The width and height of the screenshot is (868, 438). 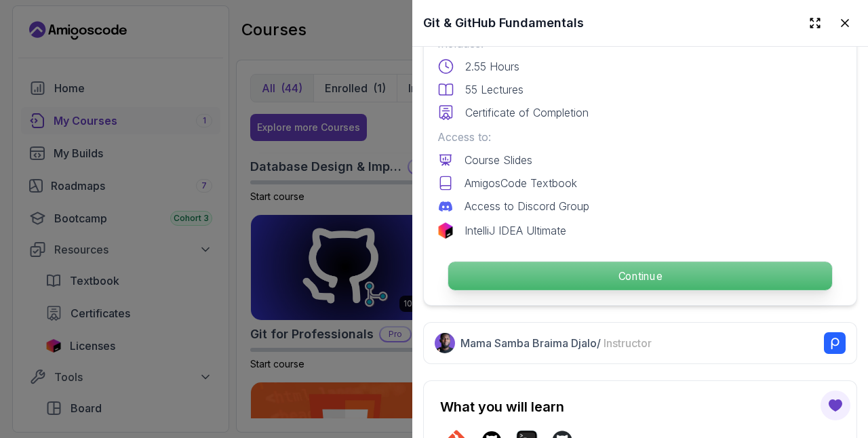 I want to click on p: 2.55 Hours, so click(x=493, y=67).